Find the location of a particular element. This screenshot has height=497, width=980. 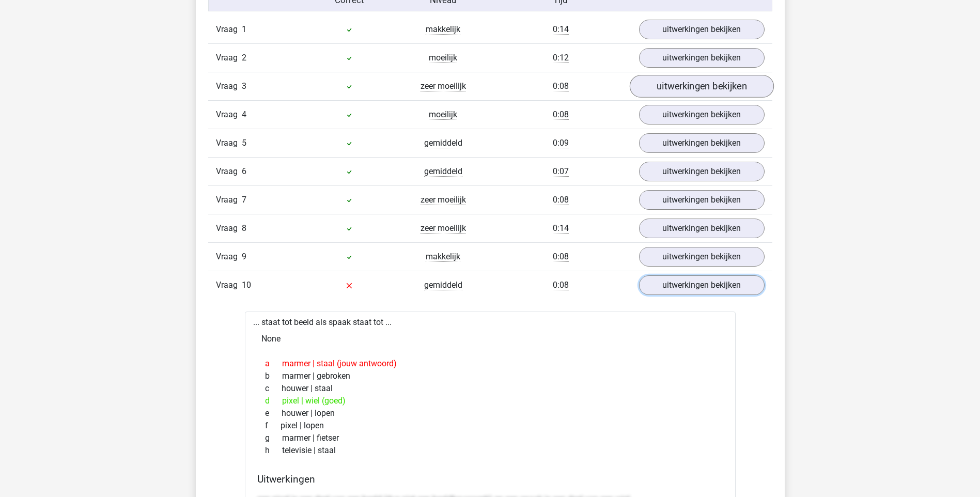

div: televisie | staal is located at coordinates (490, 450).